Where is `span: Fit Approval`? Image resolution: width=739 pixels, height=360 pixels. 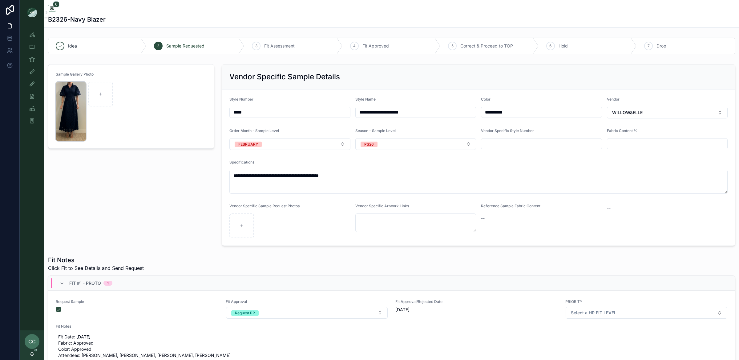
span: Fit Approval is located at coordinates (307, 301).